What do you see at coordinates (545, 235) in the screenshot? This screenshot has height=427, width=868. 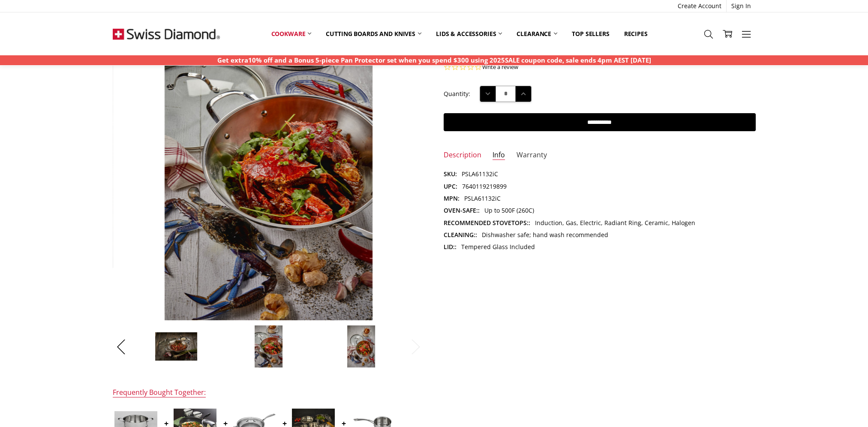 I see `dd: Dishwasher safe; hand wash recommended` at bounding box center [545, 235].